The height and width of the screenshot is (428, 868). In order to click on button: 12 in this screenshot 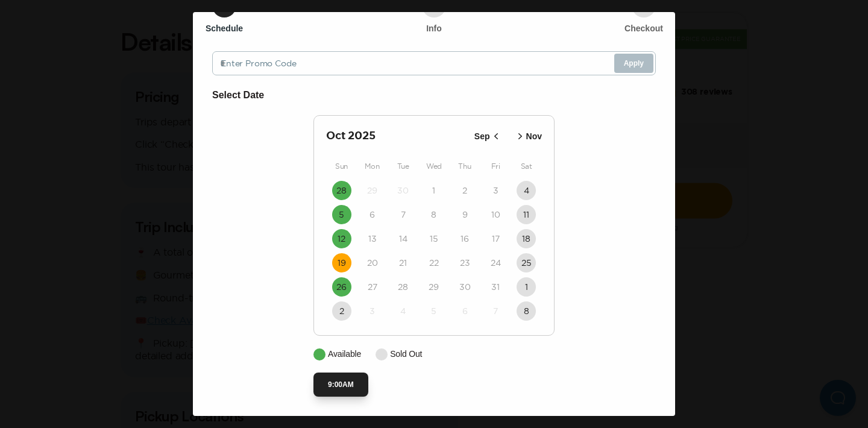, I will do `click(342, 238)`.